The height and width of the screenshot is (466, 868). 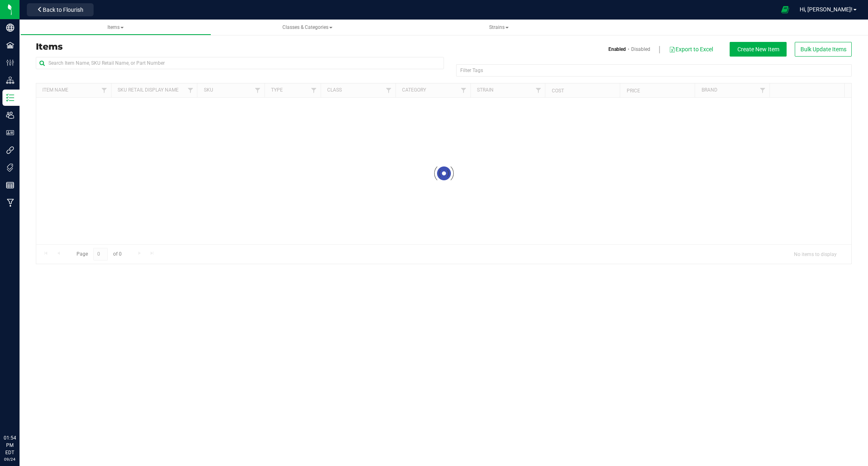 I want to click on inline-svg: Integrations, so click(x=10, y=150).